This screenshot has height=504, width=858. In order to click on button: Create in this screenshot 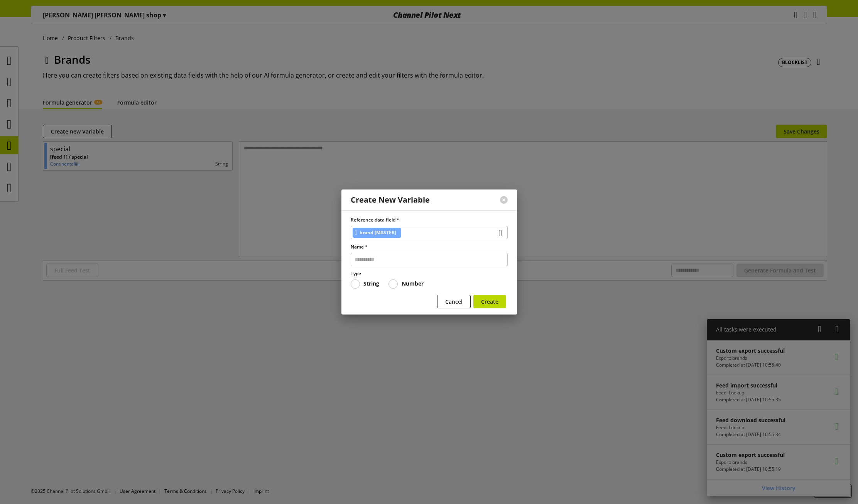, I will do `click(489, 301)`.